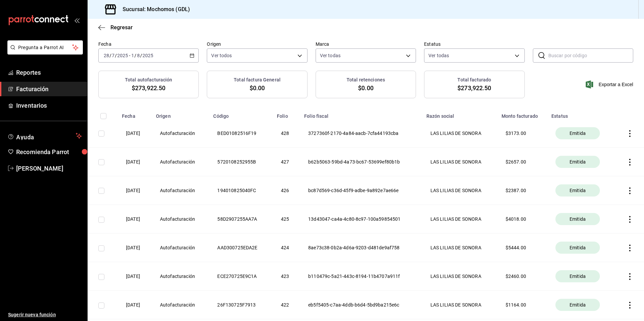 The width and height of the screenshot is (644, 321). I want to click on h3: Total facturado, so click(474, 80).